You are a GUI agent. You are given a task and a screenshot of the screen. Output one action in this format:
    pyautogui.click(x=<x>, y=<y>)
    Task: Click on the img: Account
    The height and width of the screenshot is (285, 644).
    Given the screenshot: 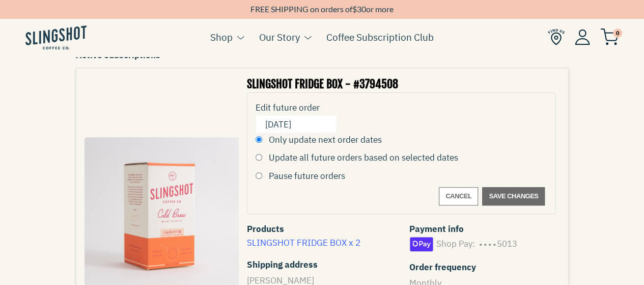 What is the action you would take?
    pyautogui.click(x=582, y=37)
    